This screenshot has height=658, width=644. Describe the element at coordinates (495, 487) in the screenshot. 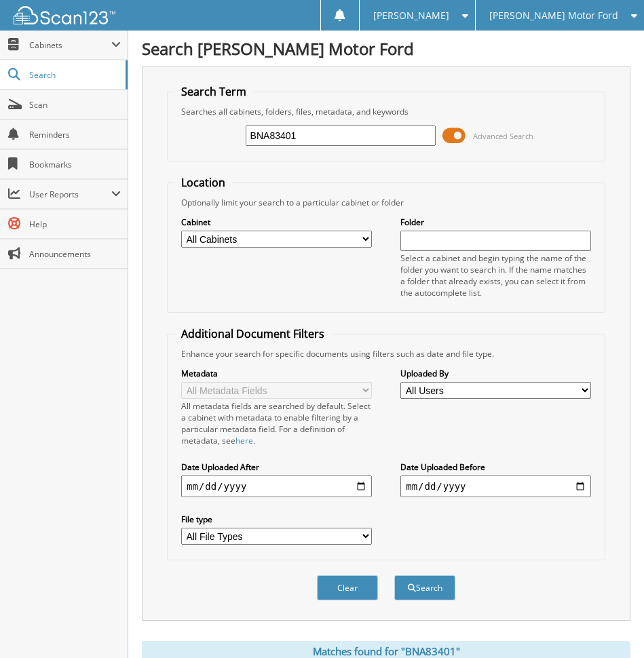

I see `input: end` at that location.